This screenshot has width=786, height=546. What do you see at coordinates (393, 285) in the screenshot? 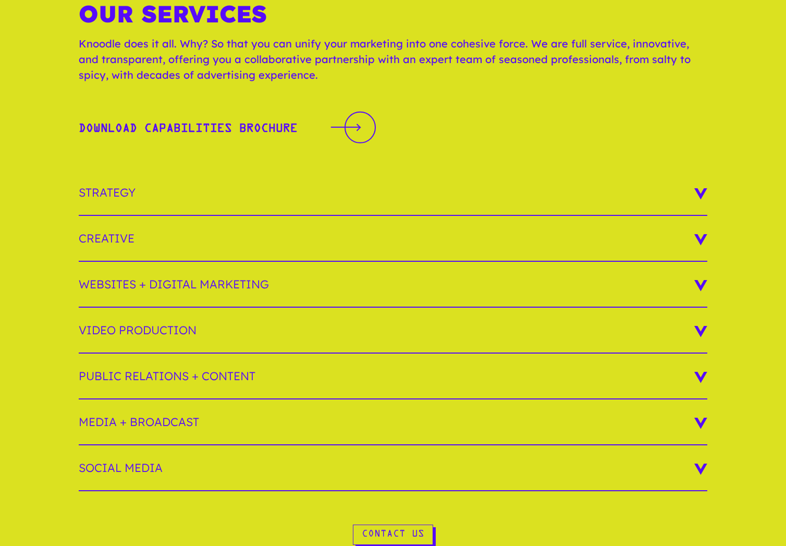
I see `h3: Websites + Digital Marketing` at bounding box center [393, 285].